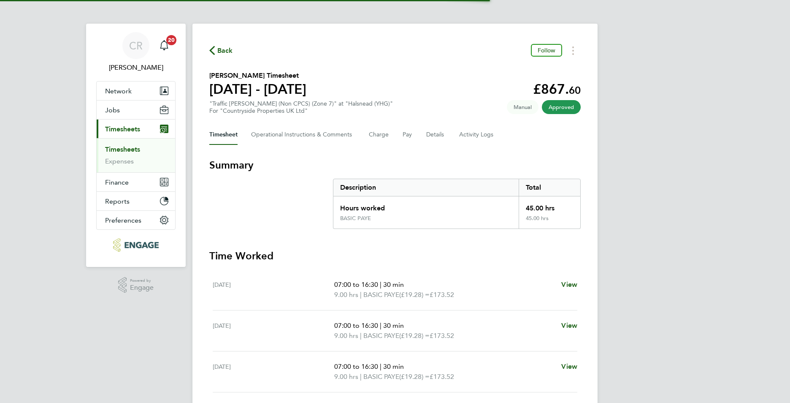 This screenshot has width=790, height=403. I want to click on a: Timesheets, so click(122, 149).